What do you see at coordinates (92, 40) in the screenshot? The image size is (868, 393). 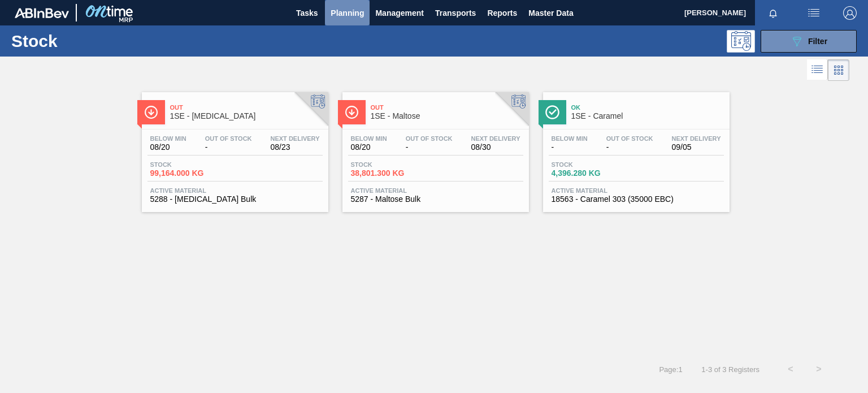 I see `h1: Stock` at bounding box center [92, 40].